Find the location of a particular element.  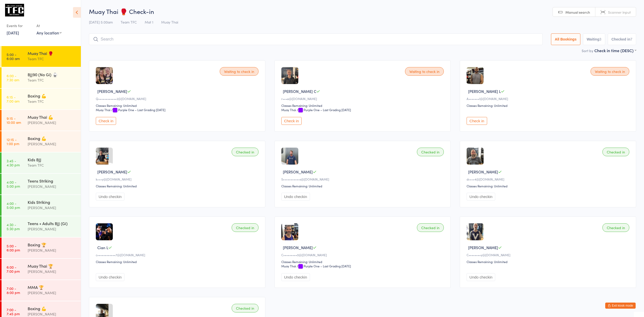

time: 4:00 - 5:00 pm is located at coordinates (13, 184).